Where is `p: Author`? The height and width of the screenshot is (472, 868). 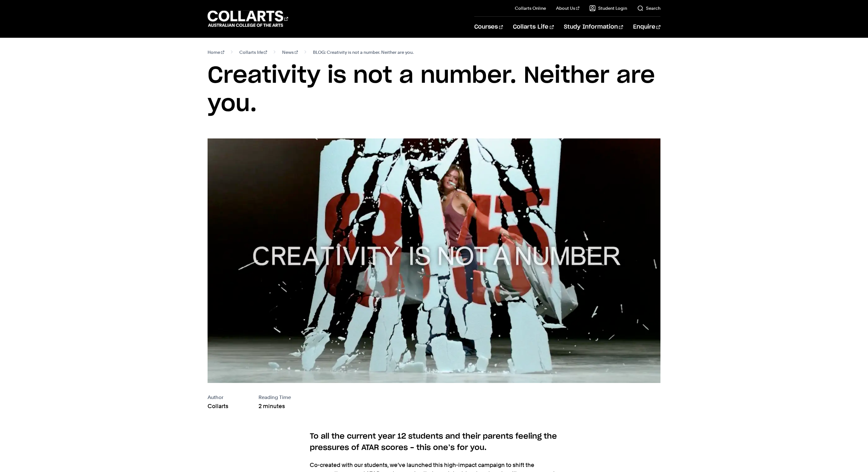 p: Author is located at coordinates (218, 397).